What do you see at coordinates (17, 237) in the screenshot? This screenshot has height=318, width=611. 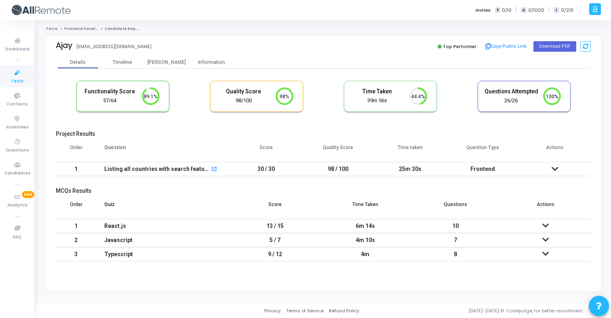 I see `span: FAQ` at bounding box center [17, 237].